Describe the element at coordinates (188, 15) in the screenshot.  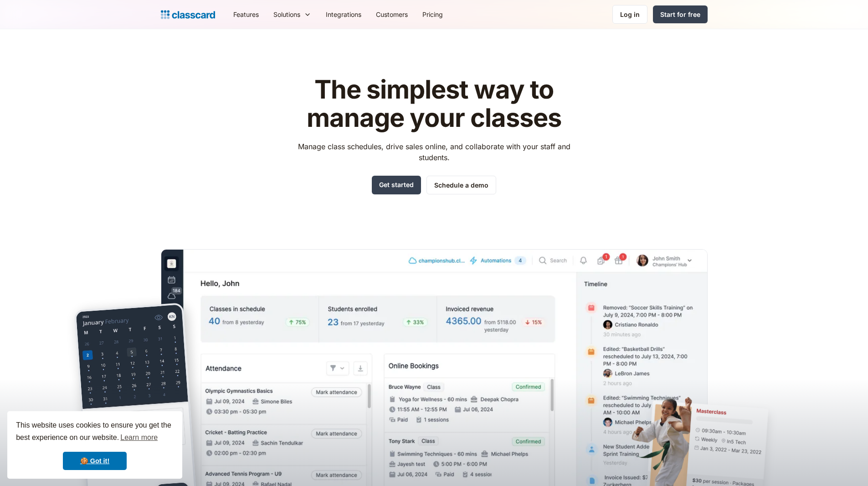
I see `a: Logo` at that location.